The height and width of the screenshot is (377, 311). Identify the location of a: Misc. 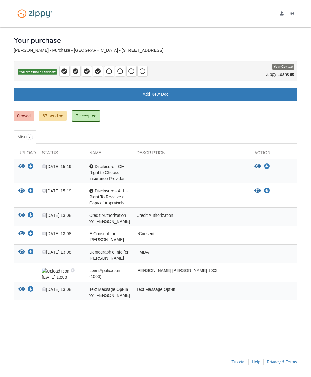
(25, 137).